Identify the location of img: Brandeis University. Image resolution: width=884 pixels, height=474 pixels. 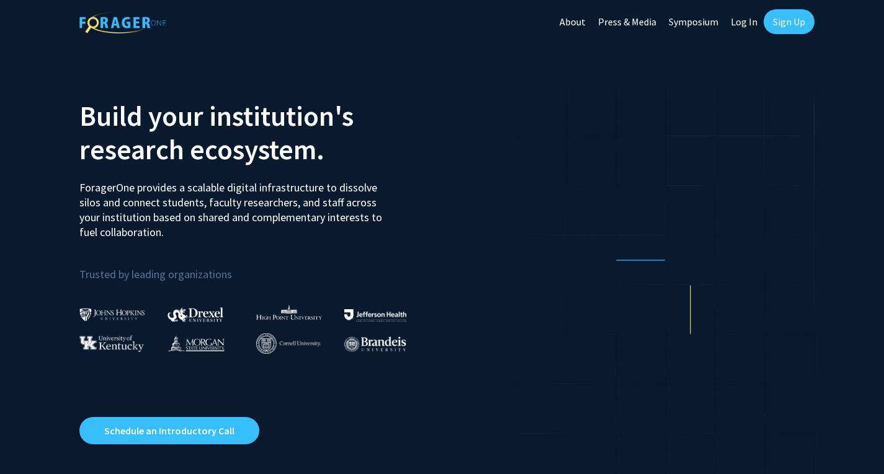
(375, 344).